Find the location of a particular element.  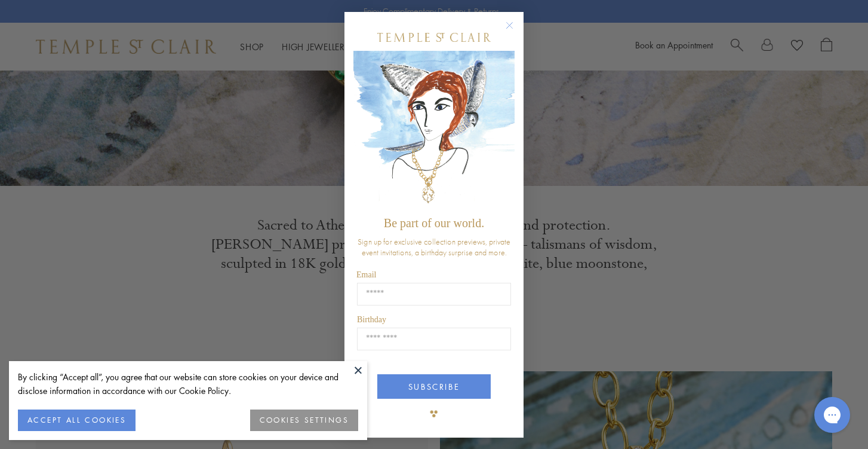

input: Email is located at coordinates (434, 294).